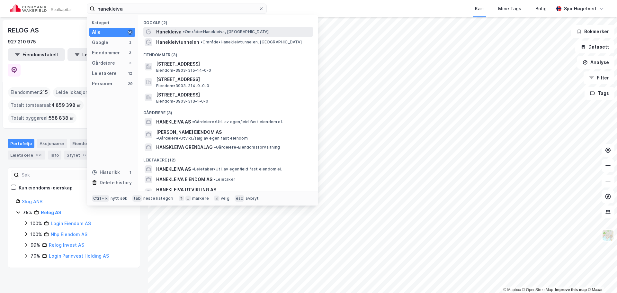 This screenshot has height=293, width=617. Describe the element at coordinates (184, 179) in the screenshot. I see `span: HANEKLEIVA EIENDOM AS` at that location.